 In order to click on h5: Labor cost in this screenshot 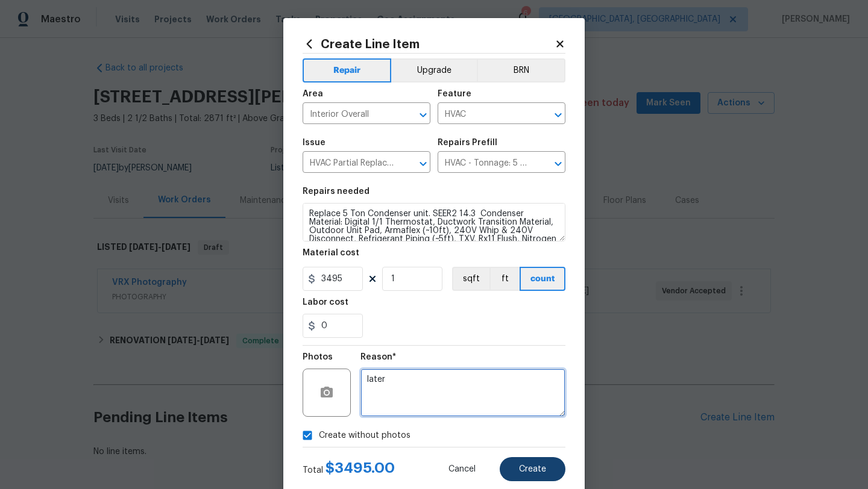, I will do `click(326, 303)`.